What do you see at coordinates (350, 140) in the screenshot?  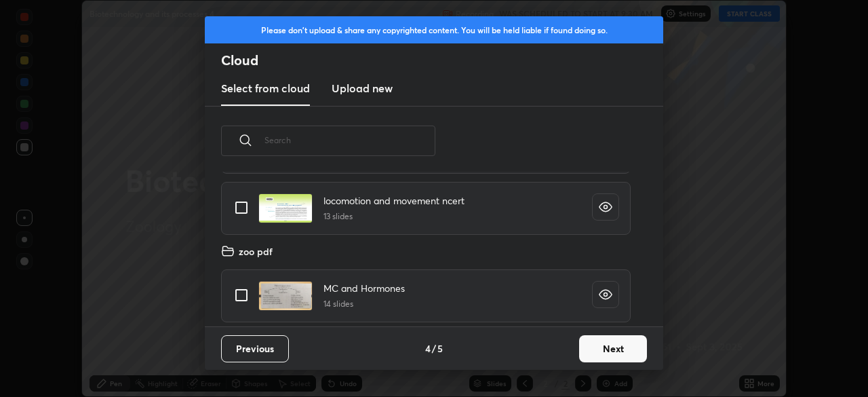 I see `input: Search` at bounding box center [350, 140].